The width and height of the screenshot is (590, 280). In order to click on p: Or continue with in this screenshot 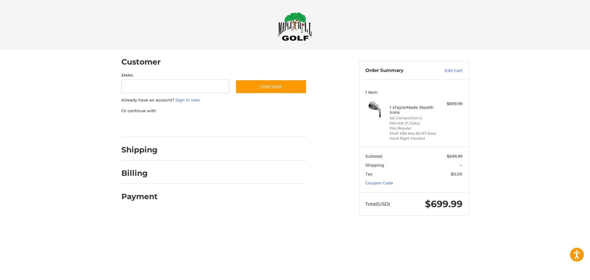, I will do `click(214, 111)`.